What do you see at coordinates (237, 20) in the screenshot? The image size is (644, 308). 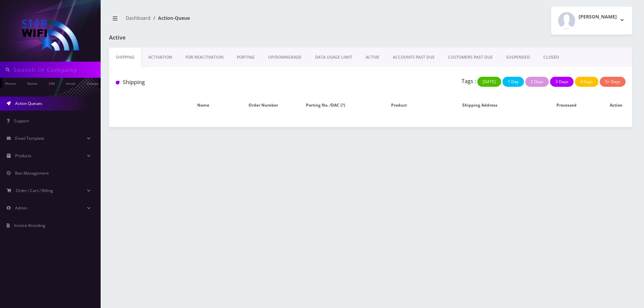 I see `nav: breadcrumb` at bounding box center [237, 20].